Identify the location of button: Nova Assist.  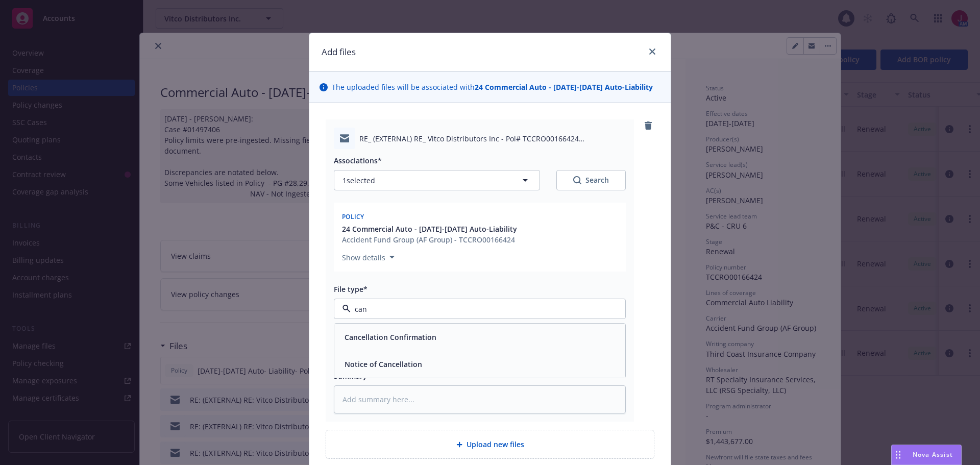
(926, 455).